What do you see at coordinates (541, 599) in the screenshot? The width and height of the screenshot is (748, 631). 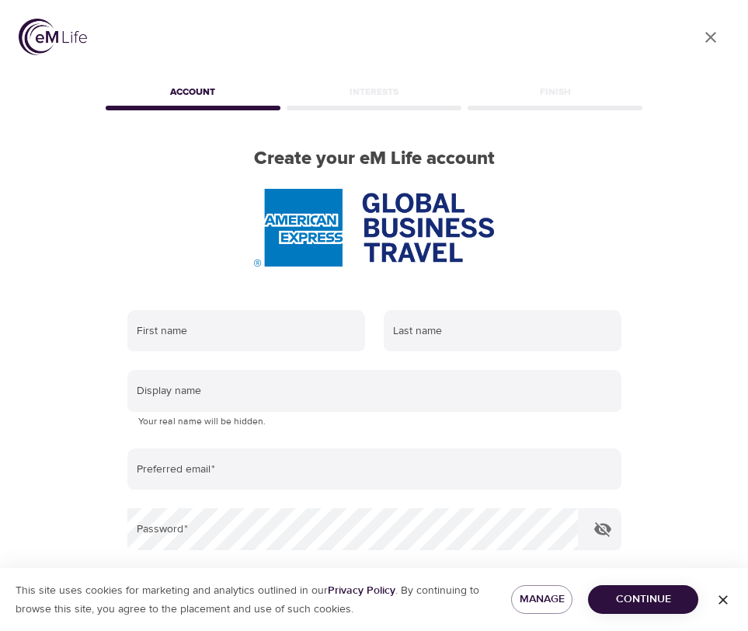 I see `span: Manage` at bounding box center [541, 599].